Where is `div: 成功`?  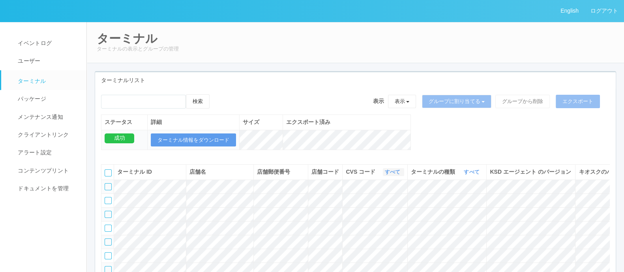 div: 成功 is located at coordinates (119, 138).